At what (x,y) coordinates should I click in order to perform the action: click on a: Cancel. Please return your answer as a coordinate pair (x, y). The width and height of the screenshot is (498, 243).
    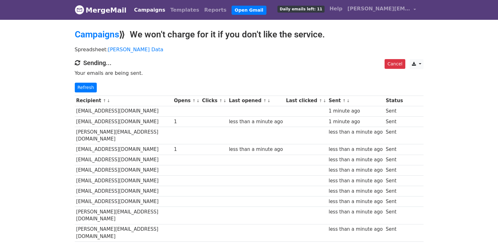
    Looking at the image, I should click on (395, 64).